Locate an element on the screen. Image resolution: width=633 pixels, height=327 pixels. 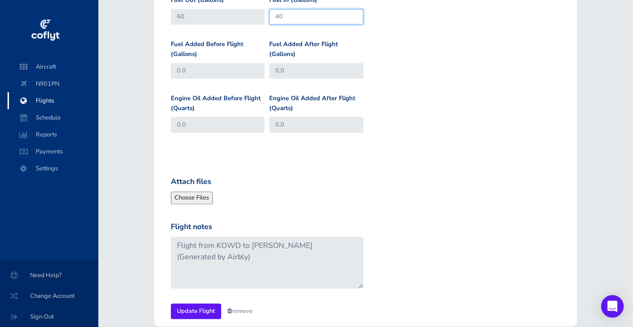
span: Flights is located at coordinates (53, 101).